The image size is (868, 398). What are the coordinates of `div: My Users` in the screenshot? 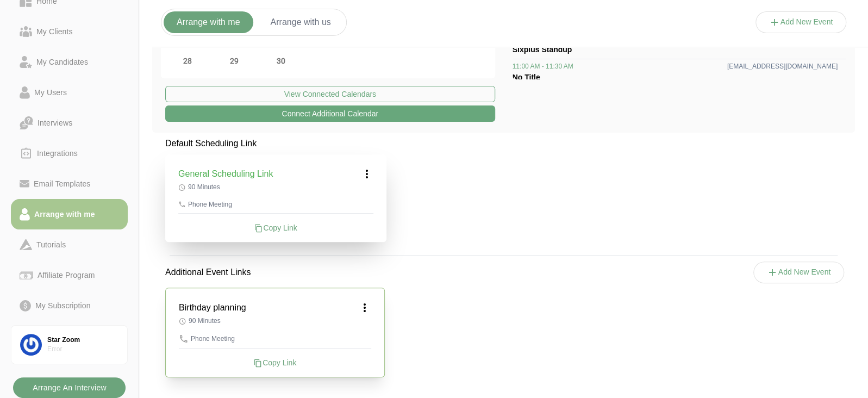 It's located at (51, 92).